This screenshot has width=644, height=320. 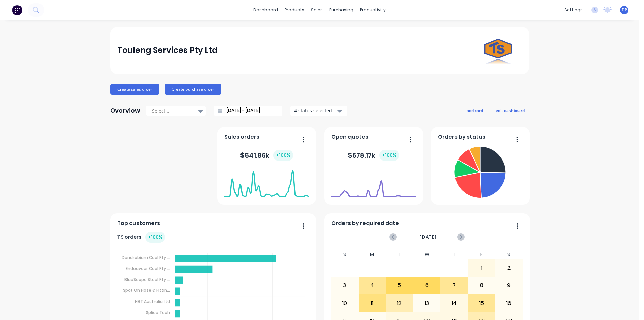 I want to click on span: Sales orders, so click(x=242, y=137).